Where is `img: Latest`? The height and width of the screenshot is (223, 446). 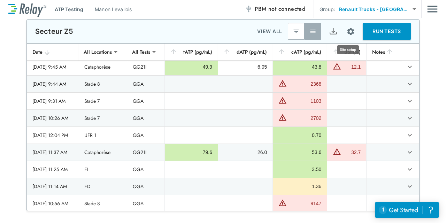 img: Latest is located at coordinates (296, 31).